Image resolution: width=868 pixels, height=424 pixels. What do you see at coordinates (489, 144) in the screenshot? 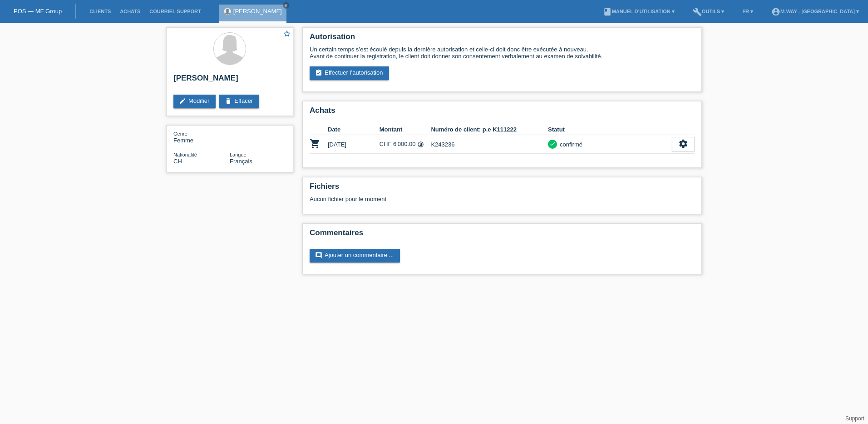
I see `td: K243236` at bounding box center [489, 144].